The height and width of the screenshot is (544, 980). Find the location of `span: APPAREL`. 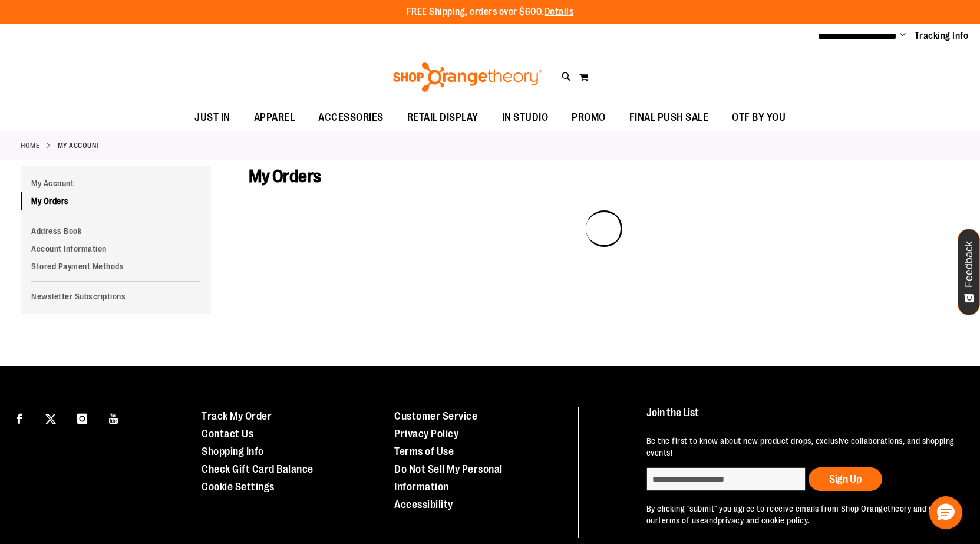

span: APPAREL is located at coordinates (274, 118).